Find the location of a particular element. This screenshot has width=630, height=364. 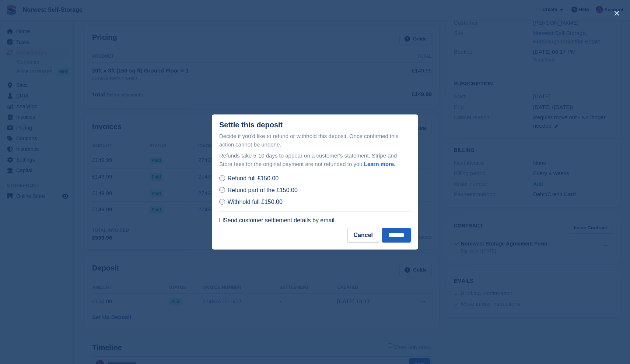

button: close is located at coordinates (617, 13).